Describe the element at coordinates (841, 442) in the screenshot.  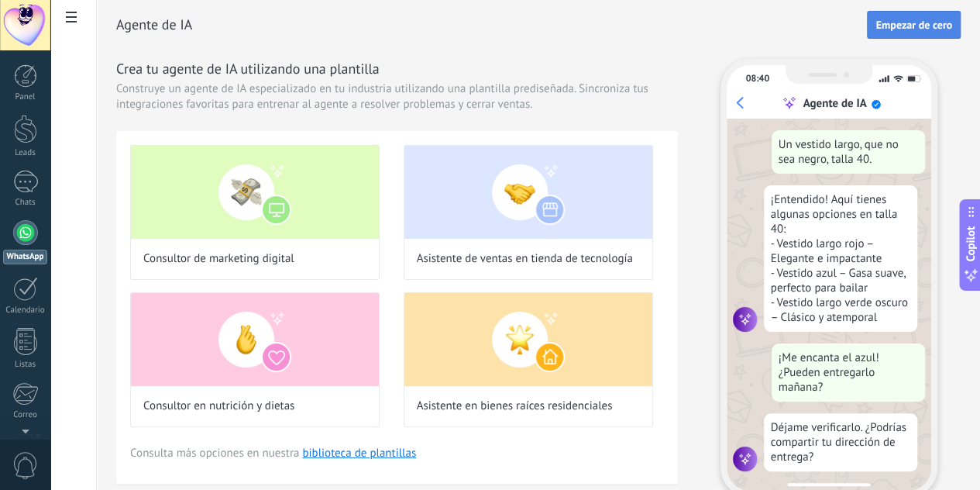
I see `div: Déjame verificarlo. ¿Podrías compartir tu dirección de entrega?` at that location.